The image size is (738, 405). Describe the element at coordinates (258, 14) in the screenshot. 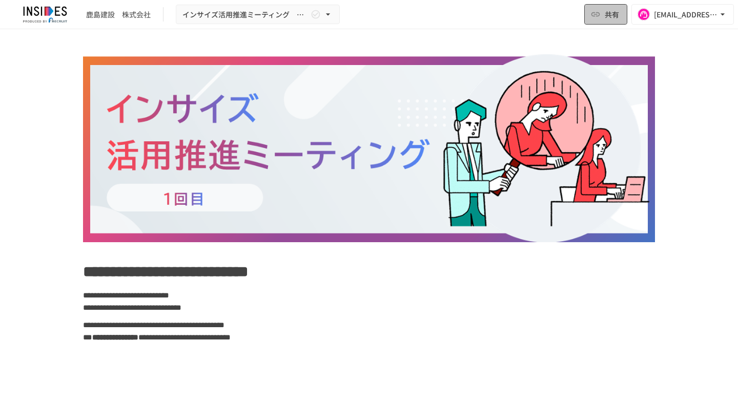

I see `button: インサイズ活用推進ミーティング ～1回目～` at that location.